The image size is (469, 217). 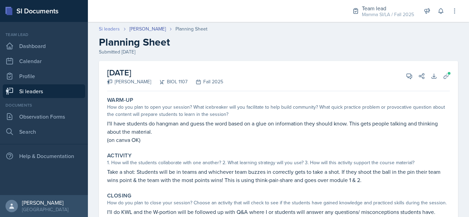 I want to click on label: Activity, so click(x=119, y=156).